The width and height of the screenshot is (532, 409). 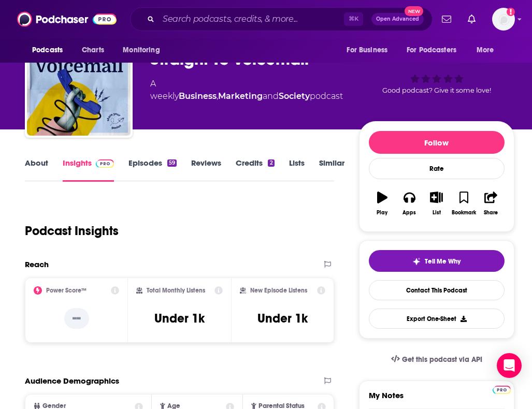 What do you see at coordinates (437, 290) in the screenshot?
I see `a: Contact This Podcast` at bounding box center [437, 290].